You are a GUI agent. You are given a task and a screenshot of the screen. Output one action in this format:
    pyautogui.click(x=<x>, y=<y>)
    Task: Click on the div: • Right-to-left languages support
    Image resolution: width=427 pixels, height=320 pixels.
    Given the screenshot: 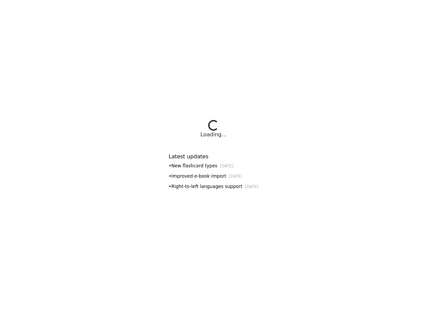 What is the action you would take?
    pyautogui.click(x=213, y=186)
    